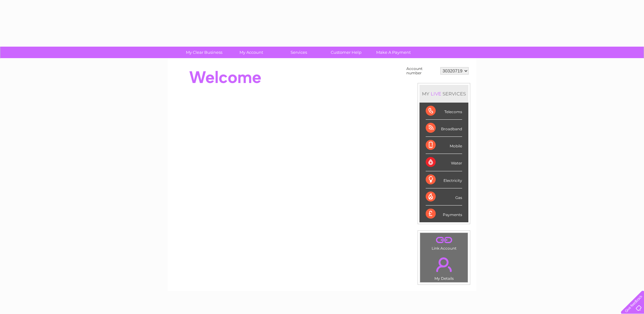 The width and height of the screenshot is (644, 314). I want to click on div: Telecoms, so click(444, 111).